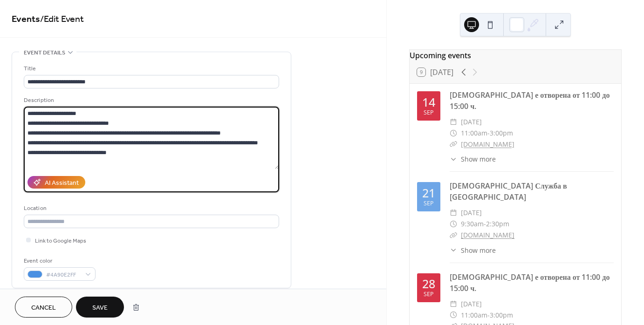  What do you see at coordinates (62, 183) in the screenshot?
I see `div: AI Assistant` at bounding box center [62, 183].